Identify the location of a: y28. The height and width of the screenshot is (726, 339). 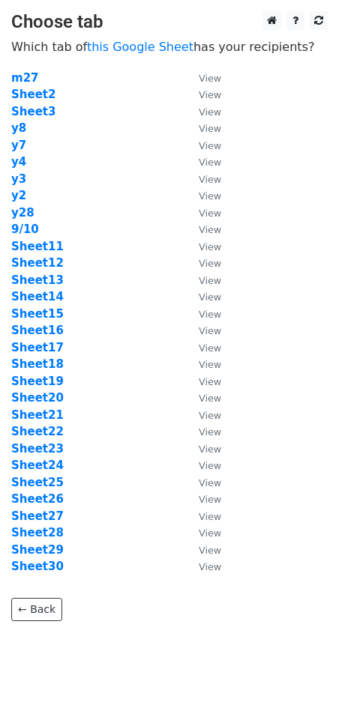
(22, 213).